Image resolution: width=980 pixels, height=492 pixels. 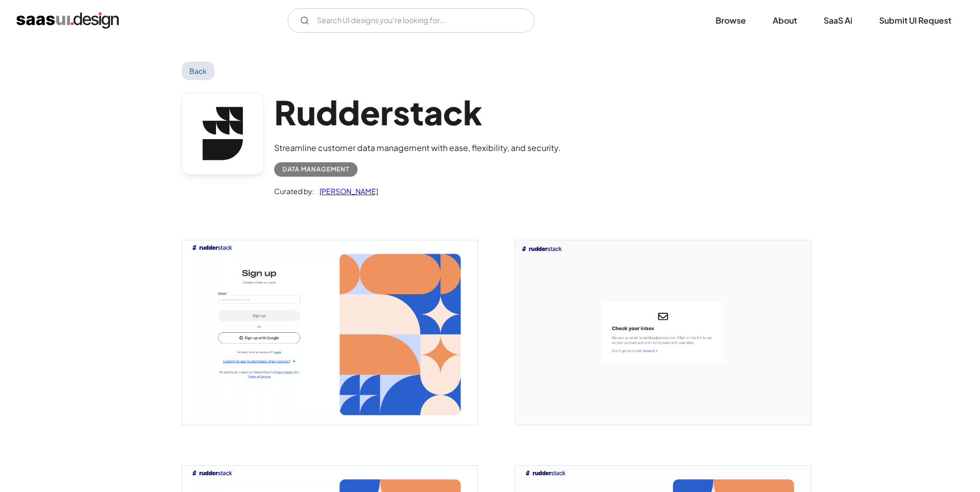 I want to click on div: Streamline customer data management with ease, flexibility, and security., so click(x=418, y=148).